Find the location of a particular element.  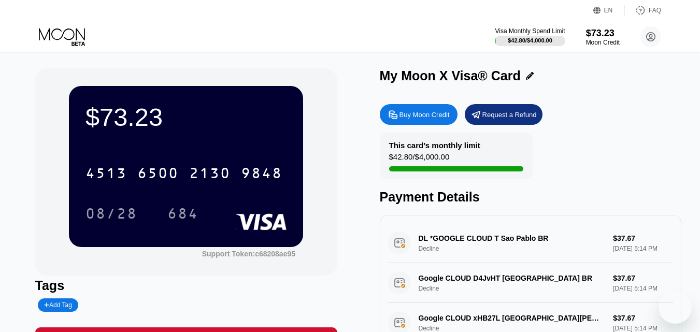

div: My Moon X Visa® Card is located at coordinates (451, 76).